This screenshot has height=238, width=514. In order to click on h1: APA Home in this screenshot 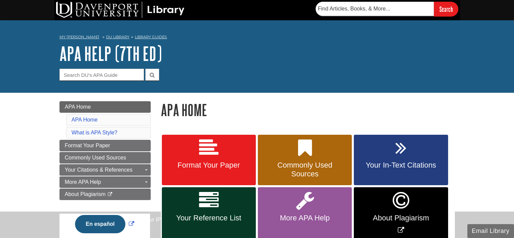, I will do `click(308, 109)`.